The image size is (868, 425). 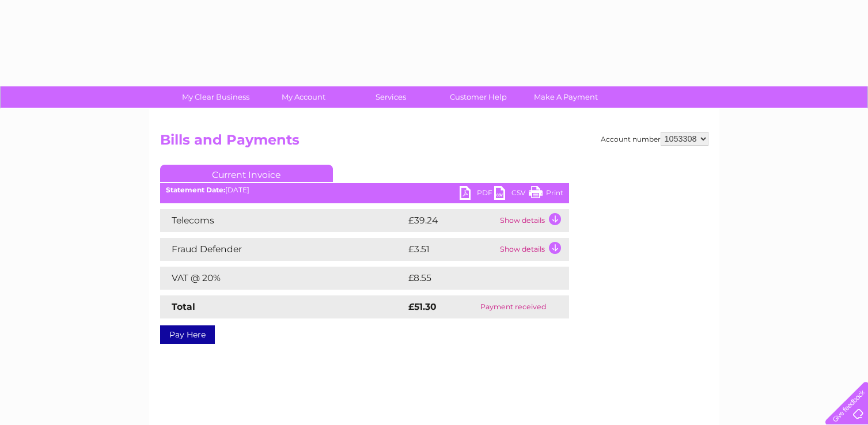 I want to click on a: Services, so click(x=391, y=97).